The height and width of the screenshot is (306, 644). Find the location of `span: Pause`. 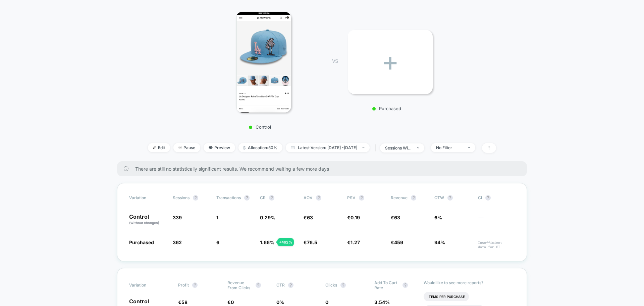

span: Pause is located at coordinates (187, 148).